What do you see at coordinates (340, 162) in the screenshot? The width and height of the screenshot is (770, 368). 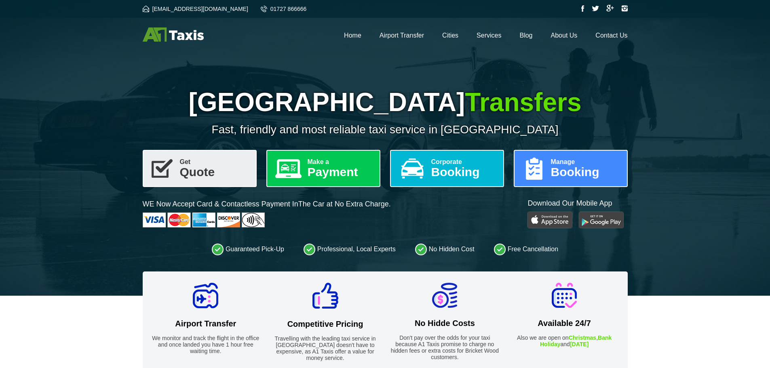 I see `span: Make a` at bounding box center [340, 162].